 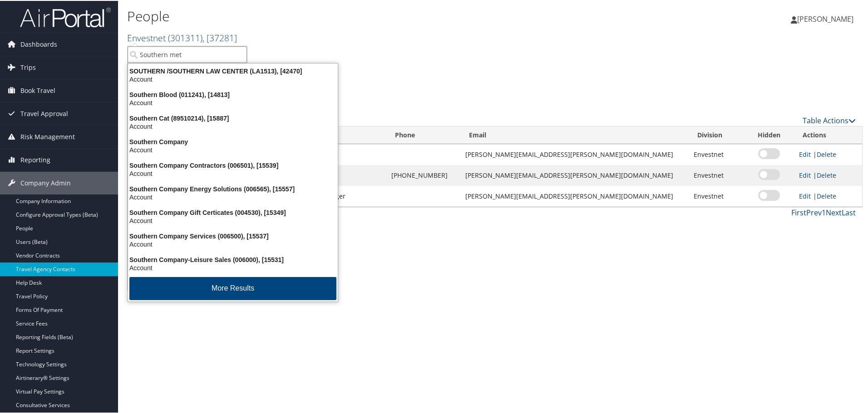 I want to click on span: Travel Approval, so click(x=44, y=113).